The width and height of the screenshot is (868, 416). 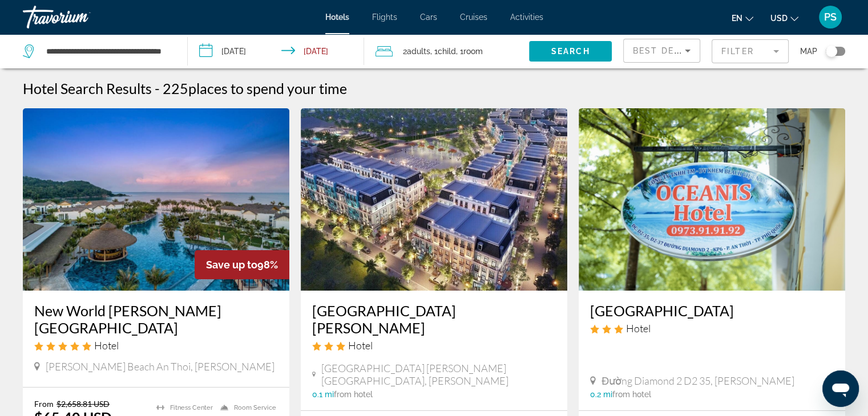 I want to click on mat-select: Sort by, so click(x=661, y=51).